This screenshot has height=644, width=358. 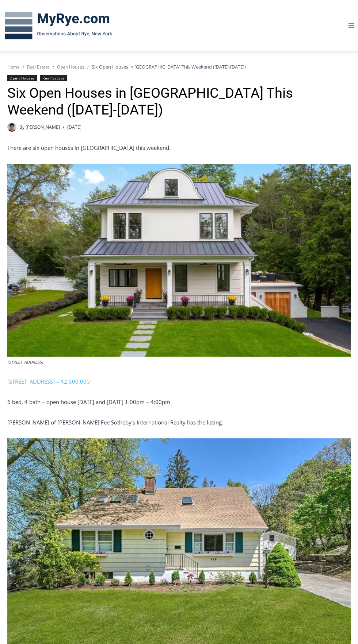 What do you see at coordinates (179, 67) in the screenshot?
I see `nav: Breadcrumbs` at bounding box center [179, 67].